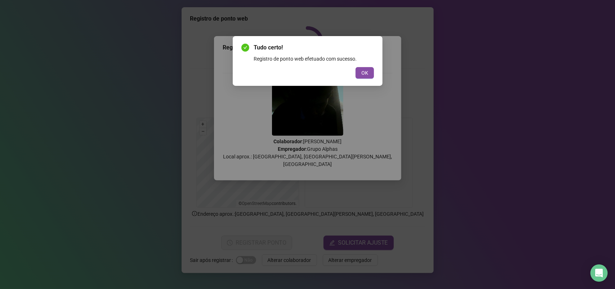 This screenshot has width=615, height=289. What do you see at coordinates (365, 73) in the screenshot?
I see `span: OK` at bounding box center [365, 73].